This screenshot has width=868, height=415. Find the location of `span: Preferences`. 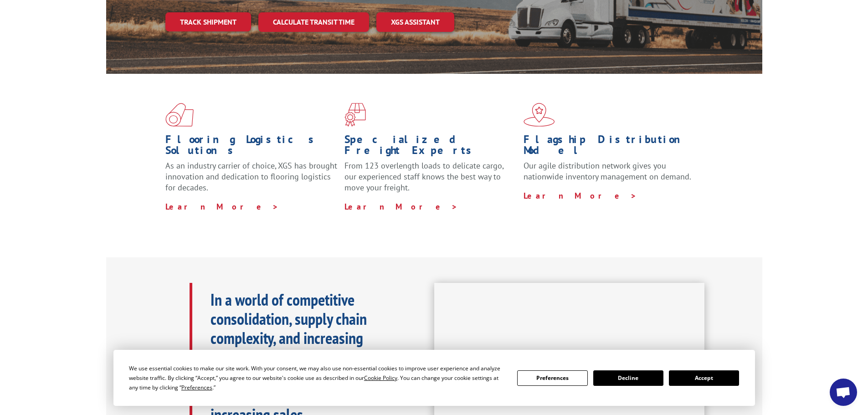

span: Preferences is located at coordinates (197, 388).